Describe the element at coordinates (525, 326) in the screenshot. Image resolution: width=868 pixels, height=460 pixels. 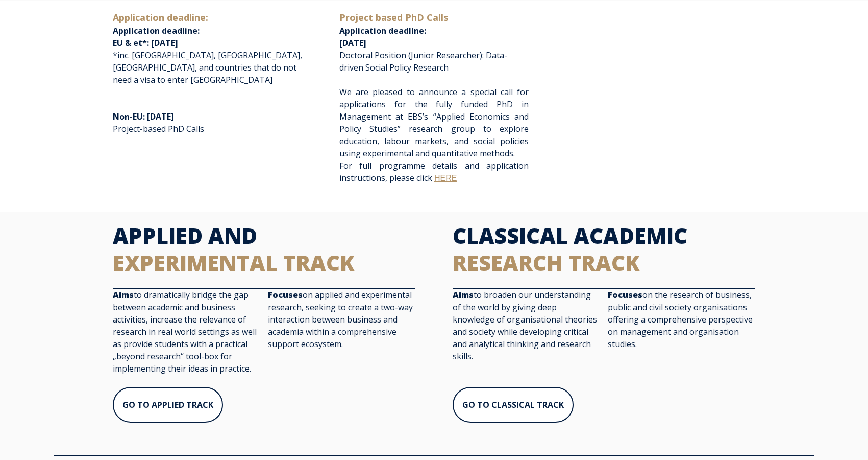
I see `span: to broaden our understanding of the world by giving deep knowledge of organisational theories and...` at that location.